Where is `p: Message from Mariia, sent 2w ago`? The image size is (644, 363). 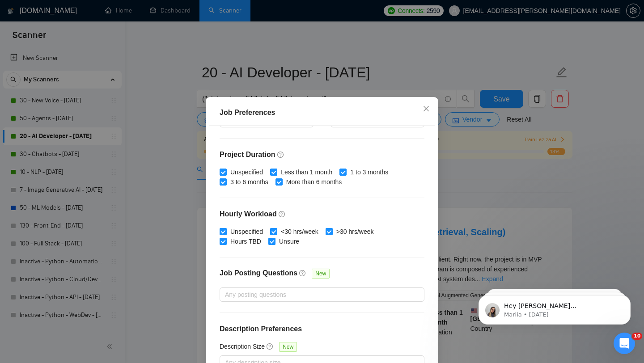
p: Message from Mariia, sent 2w ago is located at coordinates (97, 38).